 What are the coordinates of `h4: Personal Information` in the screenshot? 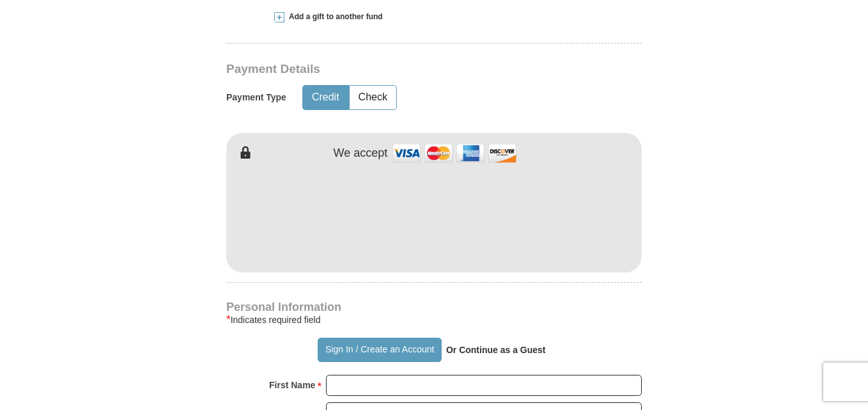 It's located at (434, 307).